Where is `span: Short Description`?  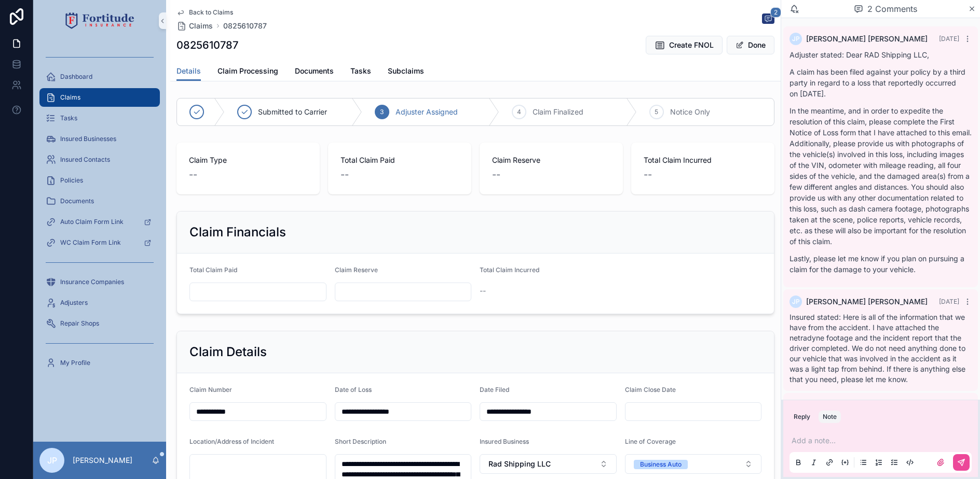
span: Short Description is located at coordinates (360, 441).